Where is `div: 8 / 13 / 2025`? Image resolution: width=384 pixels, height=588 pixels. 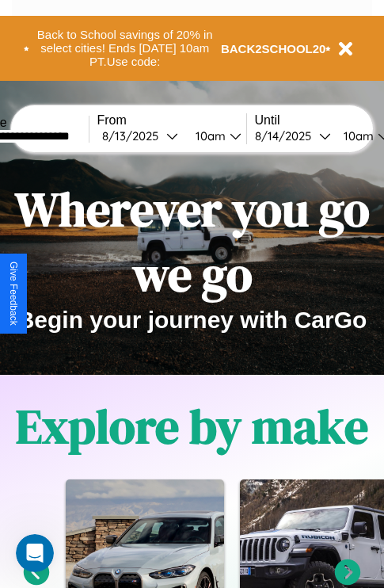 div: 8 / 13 / 2025 is located at coordinates (134, 135).